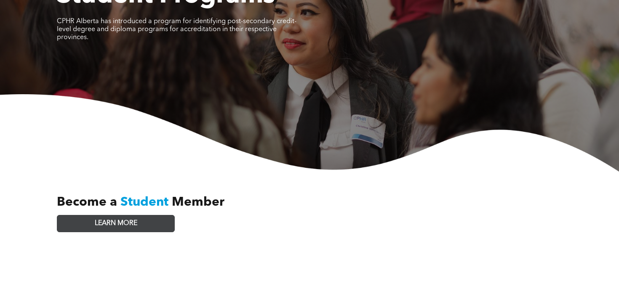 The width and height of the screenshot is (619, 302). Describe the element at coordinates (176, 29) in the screenshot. I see `span: CPHR Alberta has introduced a program for identifying post-secondary credit-level degree and dipl...` at that location.